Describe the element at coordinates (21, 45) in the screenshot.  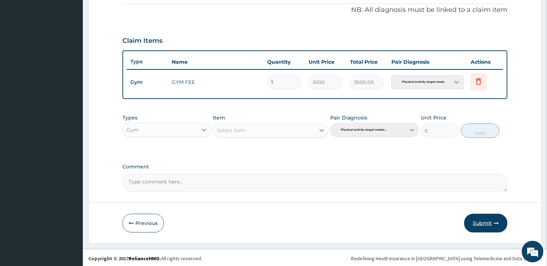
I see `img: d_794563401_company_1708531726252_794563401` at that location.